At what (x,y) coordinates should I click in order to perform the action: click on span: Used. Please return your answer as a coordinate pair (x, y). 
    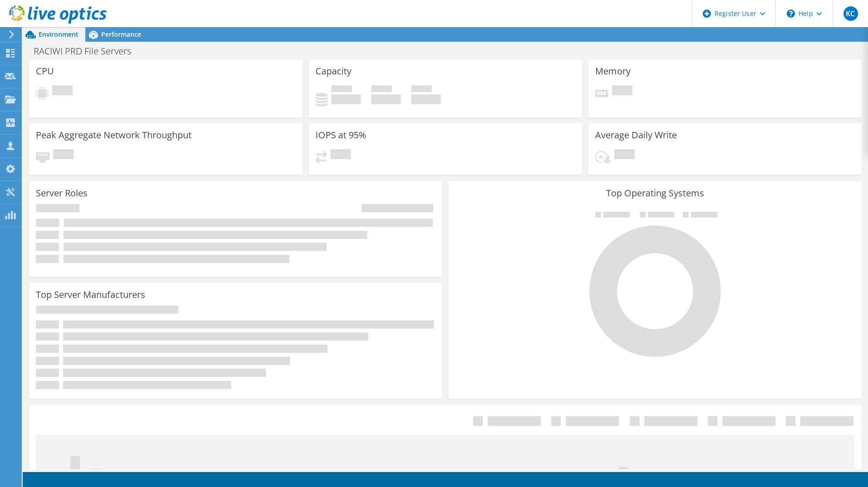
    Looking at the image, I should click on (341, 89).